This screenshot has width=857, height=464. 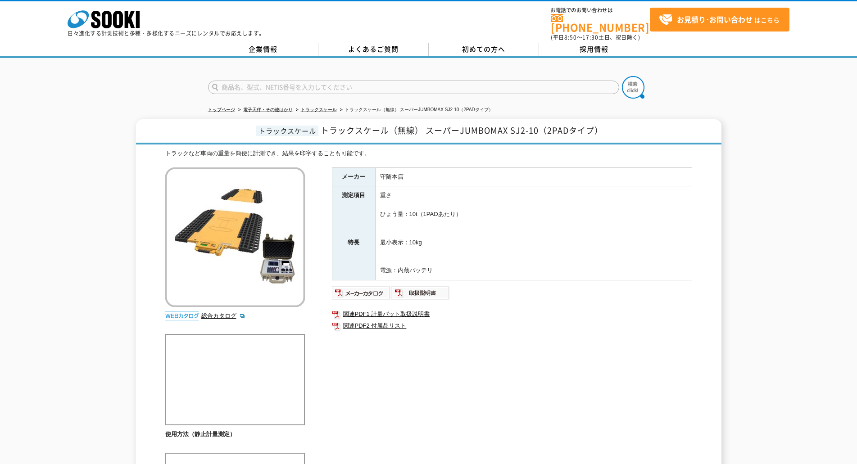 What do you see at coordinates (166, 33) in the screenshot?
I see `p: 日々進化する計測技術と多種・多様化するニーズにレンタルでお応えします。` at bounding box center [166, 33].